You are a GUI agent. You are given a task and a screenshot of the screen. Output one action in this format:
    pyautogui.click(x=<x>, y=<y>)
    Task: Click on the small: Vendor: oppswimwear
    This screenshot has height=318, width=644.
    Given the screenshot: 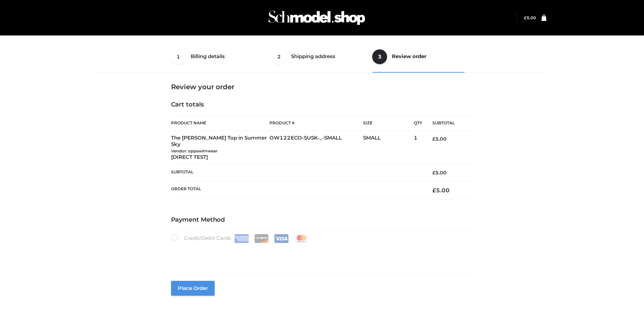 What is the action you would take?
    pyautogui.click(x=194, y=151)
    